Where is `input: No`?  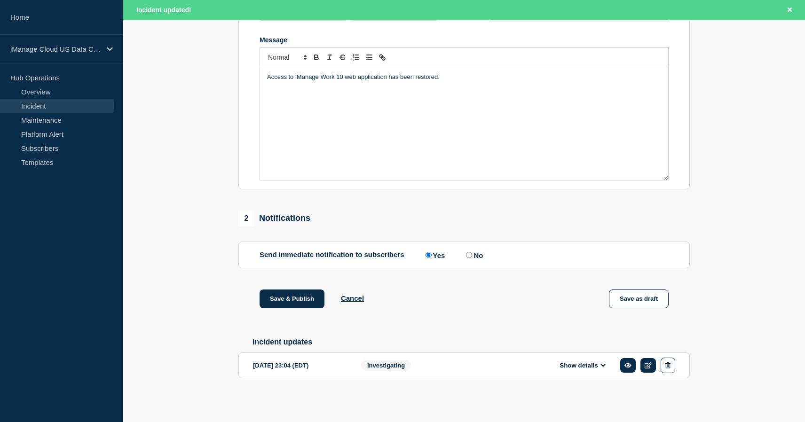 input: No is located at coordinates (469, 255).